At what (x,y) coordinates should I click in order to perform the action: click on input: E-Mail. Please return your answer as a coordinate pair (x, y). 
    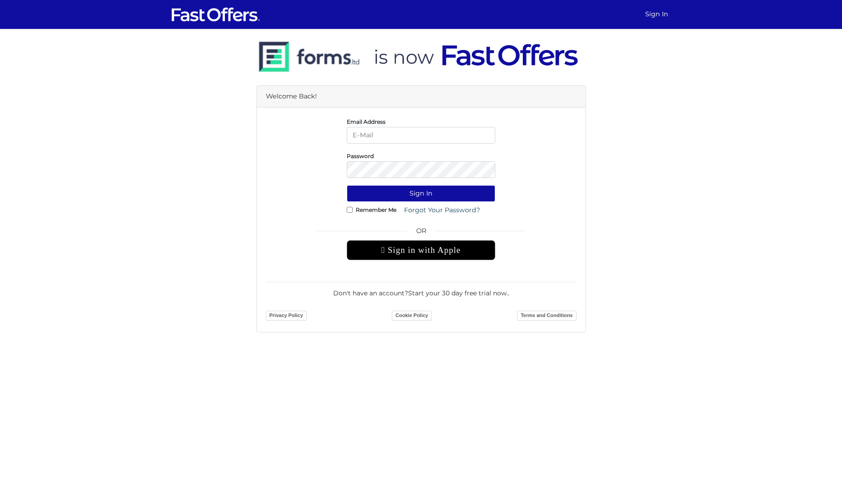
    Looking at the image, I should click on (421, 135).